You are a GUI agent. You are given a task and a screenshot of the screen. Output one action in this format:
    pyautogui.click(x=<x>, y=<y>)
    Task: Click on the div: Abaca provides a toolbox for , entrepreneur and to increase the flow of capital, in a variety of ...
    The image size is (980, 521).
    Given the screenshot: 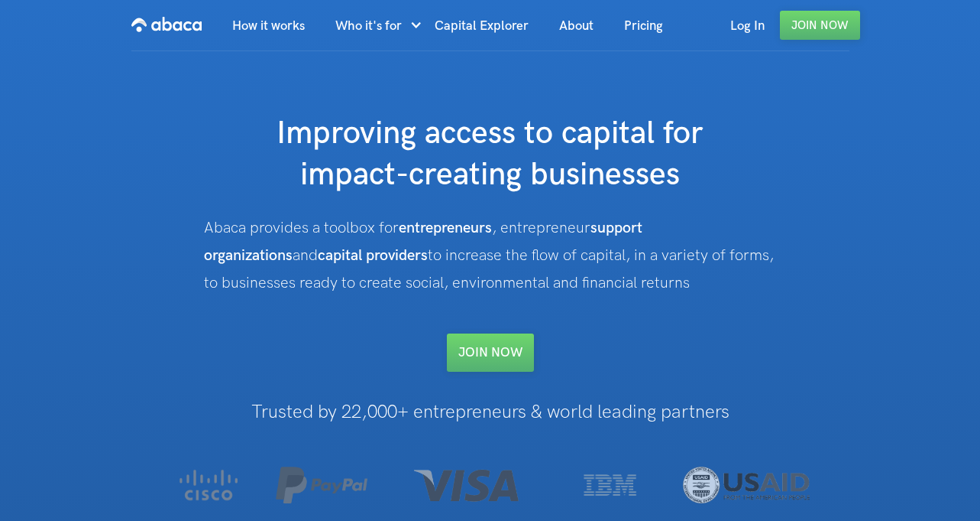 What is the action you would take?
    pyautogui.click(x=490, y=255)
    